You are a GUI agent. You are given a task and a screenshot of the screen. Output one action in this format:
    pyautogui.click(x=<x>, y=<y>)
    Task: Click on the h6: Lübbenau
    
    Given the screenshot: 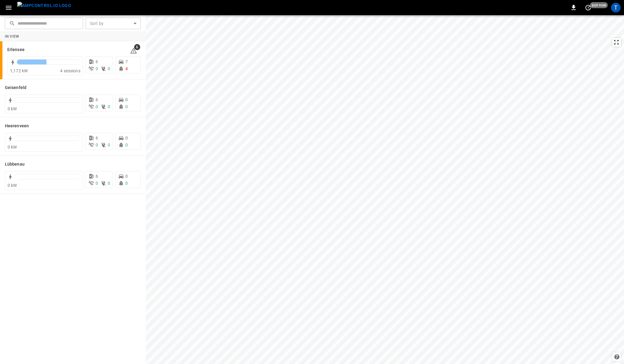 What is the action you would take?
    pyautogui.click(x=15, y=164)
    